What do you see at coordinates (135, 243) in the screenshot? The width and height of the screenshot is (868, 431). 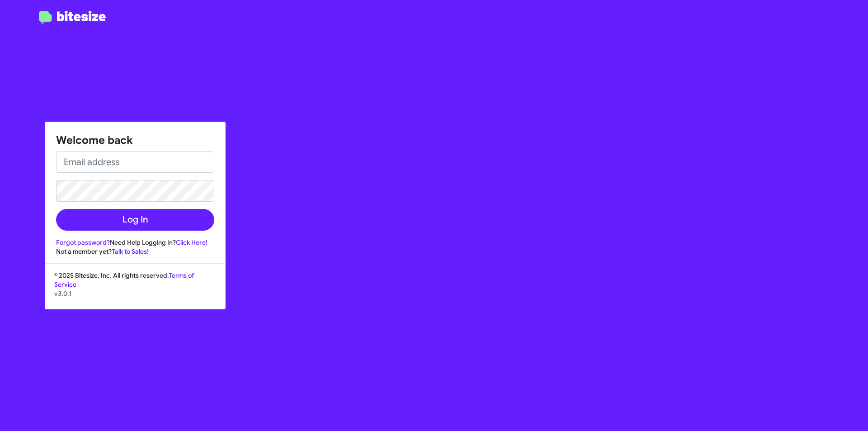 I see `div: Need Help Logging In?` at bounding box center [135, 243].